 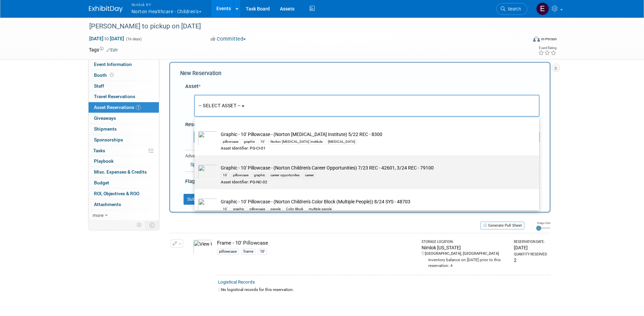 What do you see at coordinates (374, 149) in the screenshot?
I see `div: Asset Identifier: PG-CI-01` at bounding box center [374, 149].